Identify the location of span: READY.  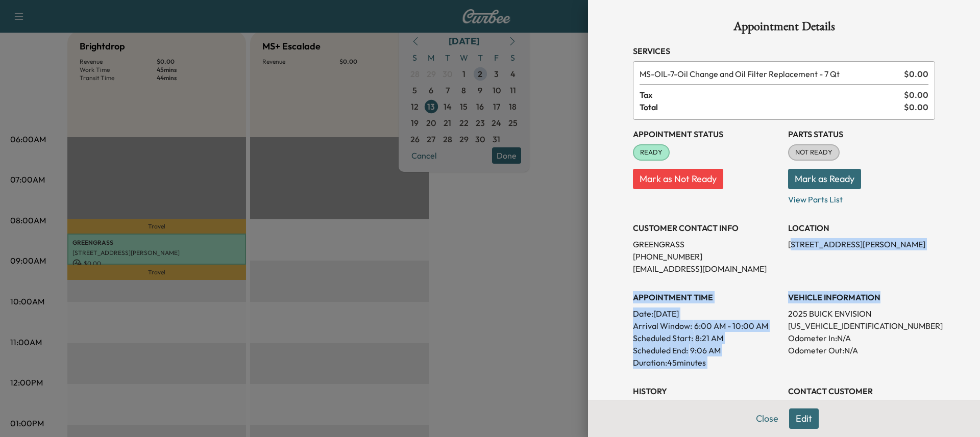
(652, 152).